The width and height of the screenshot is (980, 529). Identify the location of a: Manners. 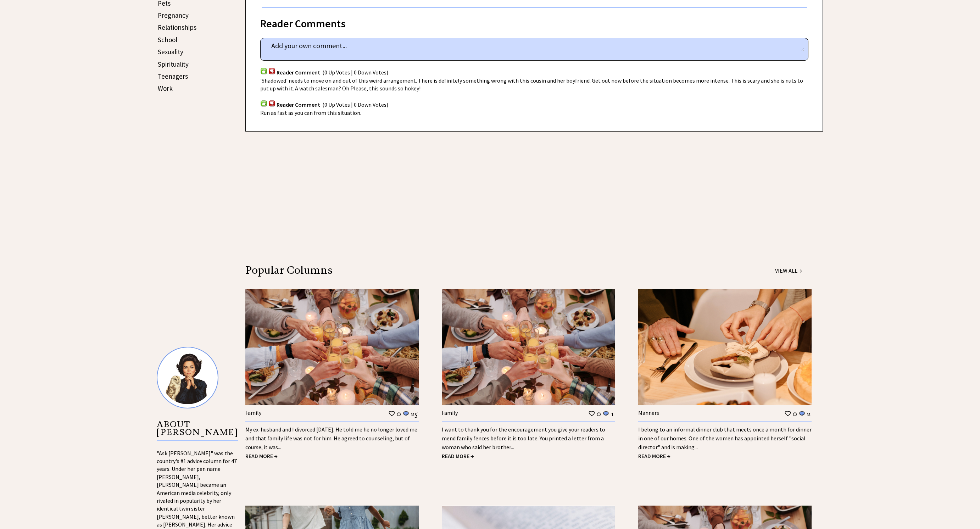
(649, 413).